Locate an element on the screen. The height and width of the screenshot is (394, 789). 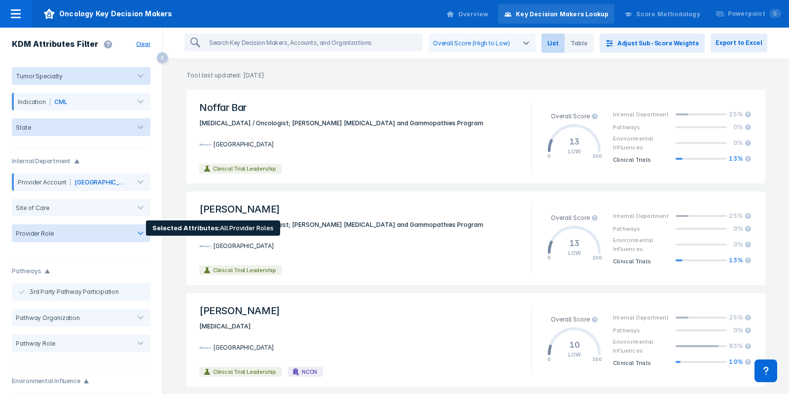
h4: Pathways is located at coordinates (26, 271).